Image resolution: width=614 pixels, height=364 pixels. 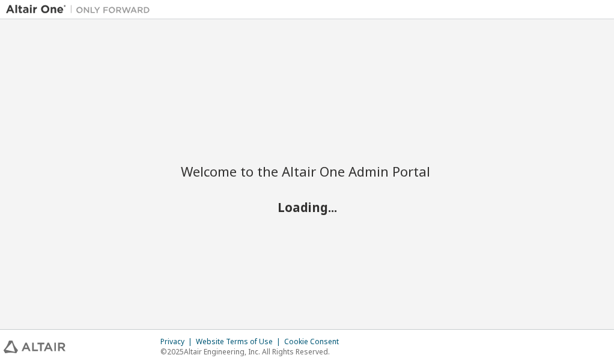 What do you see at coordinates (240, 342) in the screenshot?
I see `div: Website Terms of Use` at bounding box center [240, 342].